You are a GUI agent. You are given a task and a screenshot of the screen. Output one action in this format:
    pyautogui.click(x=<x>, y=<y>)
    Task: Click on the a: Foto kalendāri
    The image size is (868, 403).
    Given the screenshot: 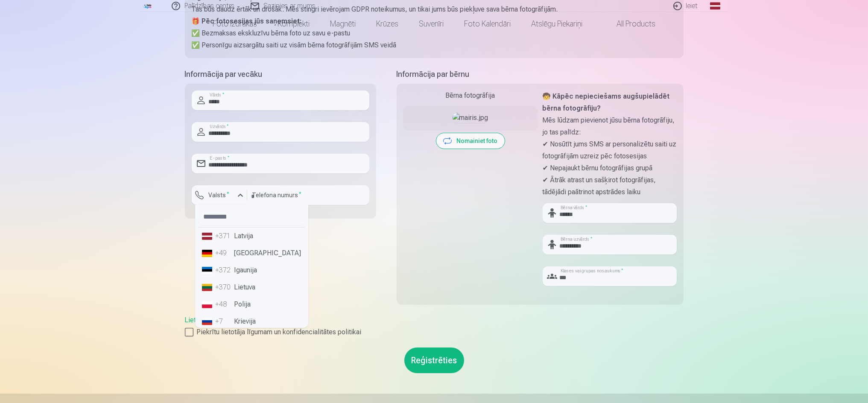 What is the action you would take?
    pyautogui.click(x=487, y=24)
    